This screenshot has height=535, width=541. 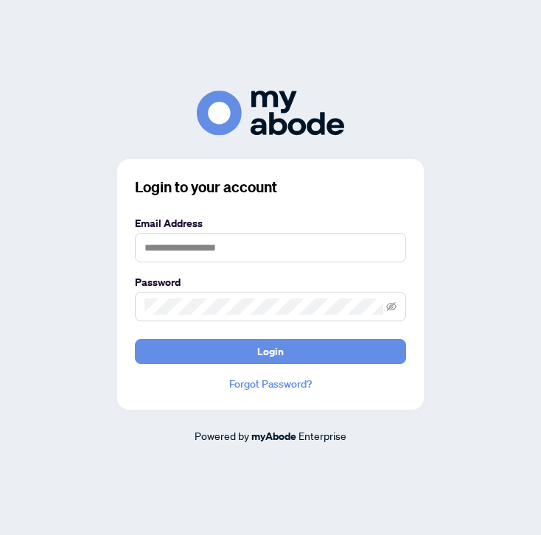 I want to click on a: Forgot Password?, so click(x=271, y=384).